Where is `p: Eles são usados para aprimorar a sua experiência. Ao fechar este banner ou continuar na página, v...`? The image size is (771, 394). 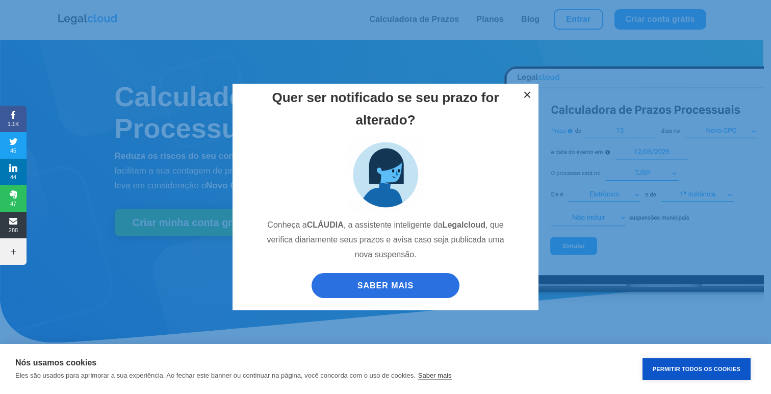
p: Eles são usados para aprimorar a sua experiência. Ao fechar este banner ou continuar na página, v... is located at coordinates (215, 375).